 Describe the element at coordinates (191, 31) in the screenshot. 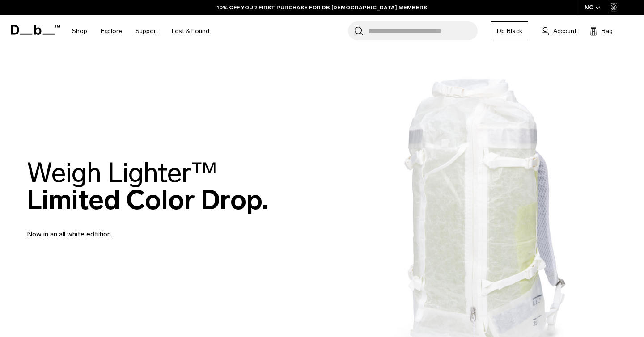

I see `a: Lost & Found` at that location.